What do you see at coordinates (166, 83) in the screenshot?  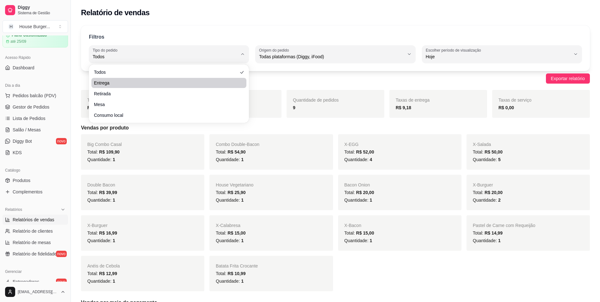 I see `span: Entrega` at bounding box center [166, 83].